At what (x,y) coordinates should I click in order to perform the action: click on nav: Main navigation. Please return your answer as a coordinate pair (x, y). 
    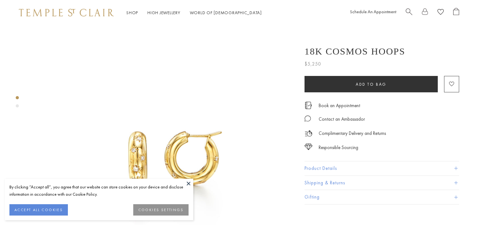
    Looking at the image, I should click on (194, 13).